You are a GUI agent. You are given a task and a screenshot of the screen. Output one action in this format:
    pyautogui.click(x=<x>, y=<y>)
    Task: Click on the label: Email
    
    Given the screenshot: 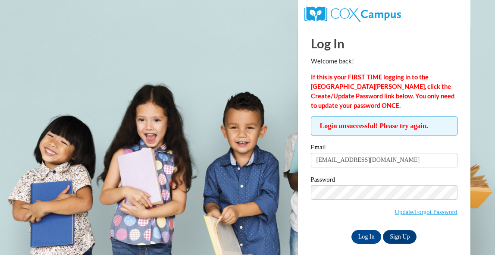 What is the action you would take?
    pyautogui.click(x=384, y=148)
    